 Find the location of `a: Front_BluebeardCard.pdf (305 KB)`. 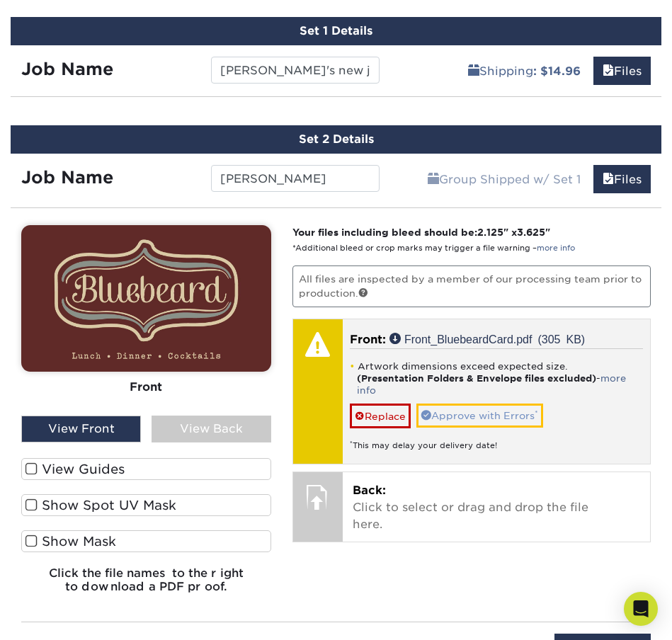

a: Front_BluebeardCard.pdf (305 KB) is located at coordinates (487, 338).